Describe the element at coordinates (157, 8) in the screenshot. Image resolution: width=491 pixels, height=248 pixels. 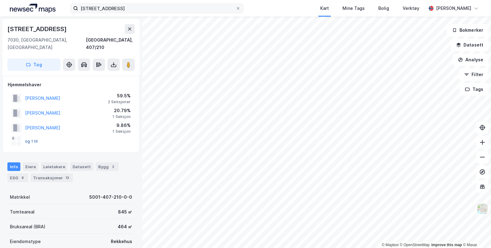
I see `input: Søk på adresse, matrikkel, gårdeiere, leietakere eller personer` at that location.